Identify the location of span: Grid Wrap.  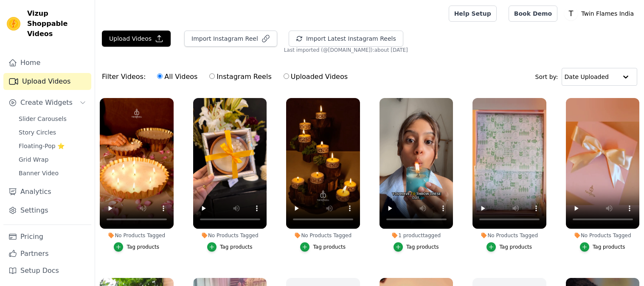
(33, 160).